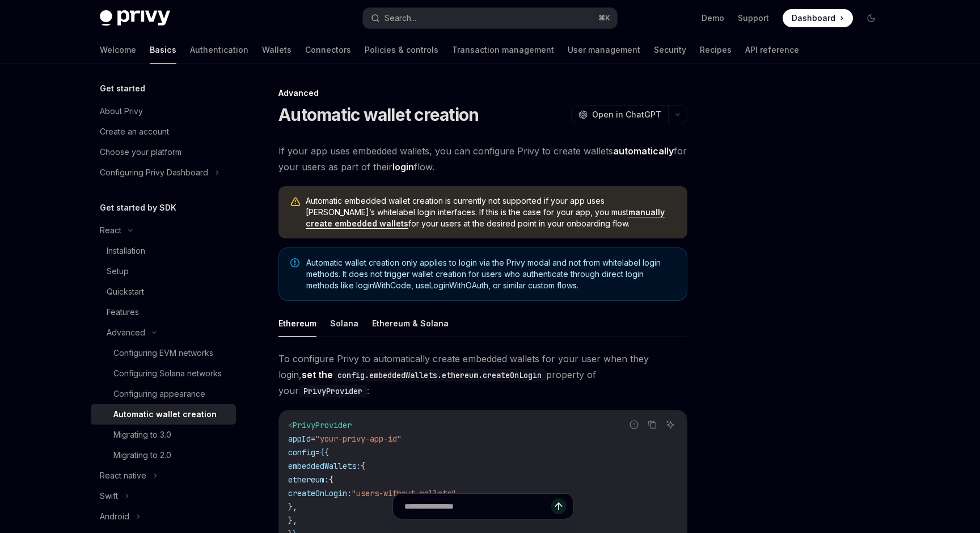 The height and width of the screenshot is (533, 980). Describe the element at coordinates (670, 425) in the screenshot. I see `button: Ask AI` at that location.